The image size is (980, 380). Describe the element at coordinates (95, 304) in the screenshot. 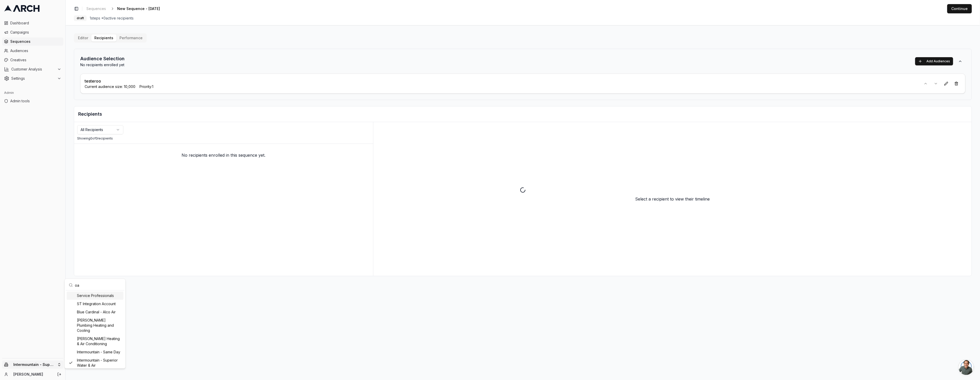

I see `div: ST Integration Account` at that location.